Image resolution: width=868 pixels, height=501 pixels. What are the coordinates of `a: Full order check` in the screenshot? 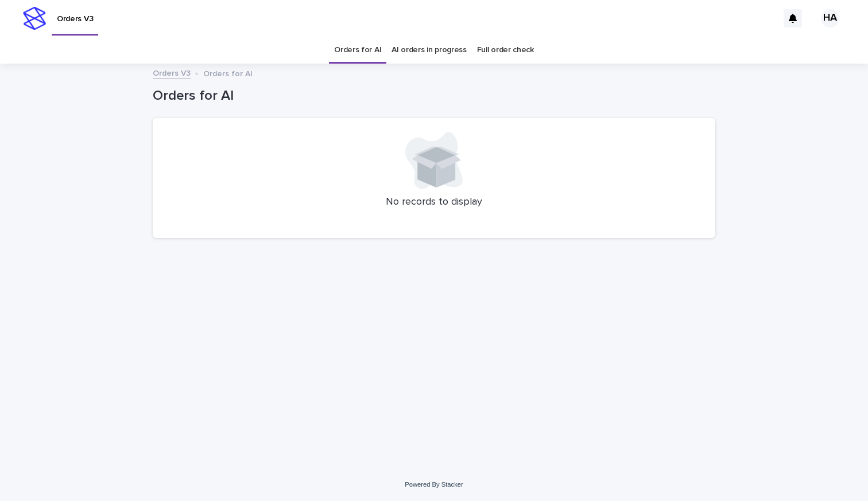 It's located at (505, 50).